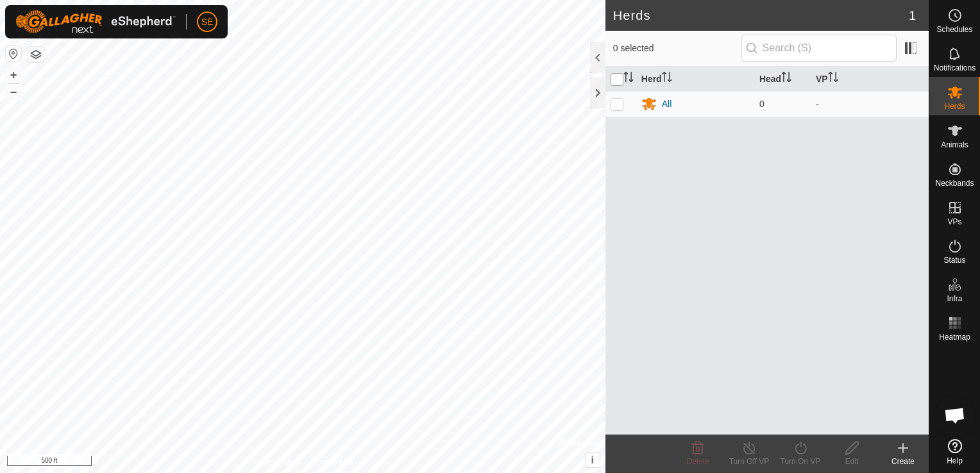 The image size is (980, 473). What do you see at coordinates (954, 452) in the screenshot?
I see `a: Help` at bounding box center [954, 452].